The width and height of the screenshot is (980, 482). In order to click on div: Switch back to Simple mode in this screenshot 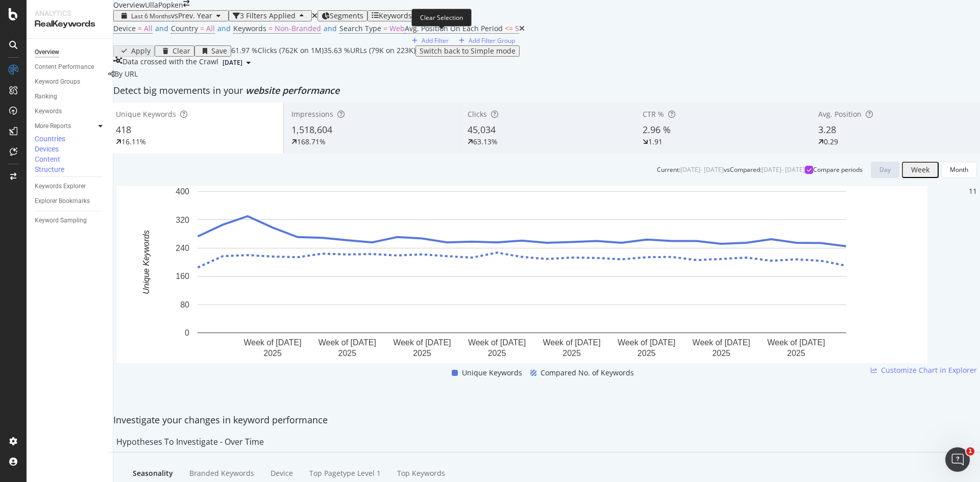, I will do `click(467, 51)`.